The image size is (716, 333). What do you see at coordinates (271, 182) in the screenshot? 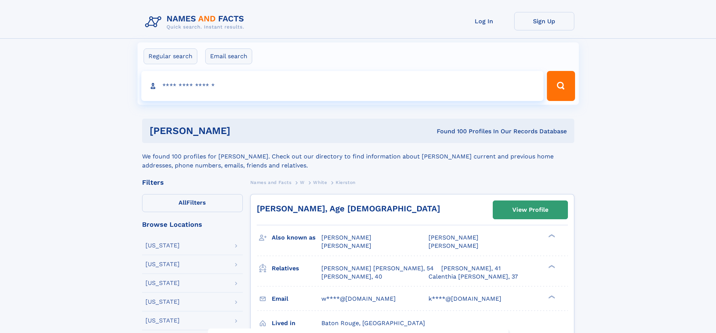
I see `a: Names and Facts` at bounding box center [271, 182].